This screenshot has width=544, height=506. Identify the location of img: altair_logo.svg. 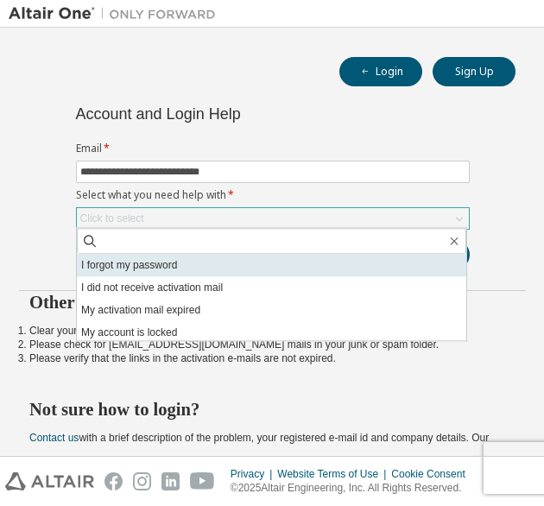
(49, 481).